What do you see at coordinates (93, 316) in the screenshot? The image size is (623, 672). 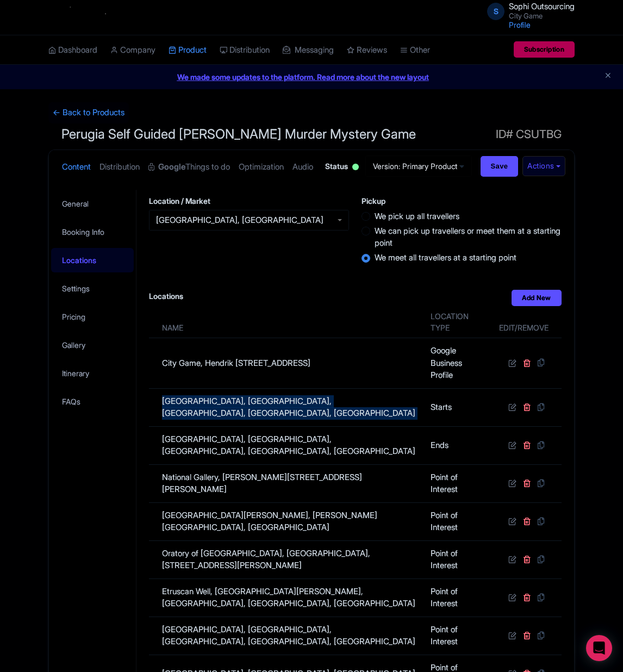 I see `a: Pricing` at bounding box center [93, 316].